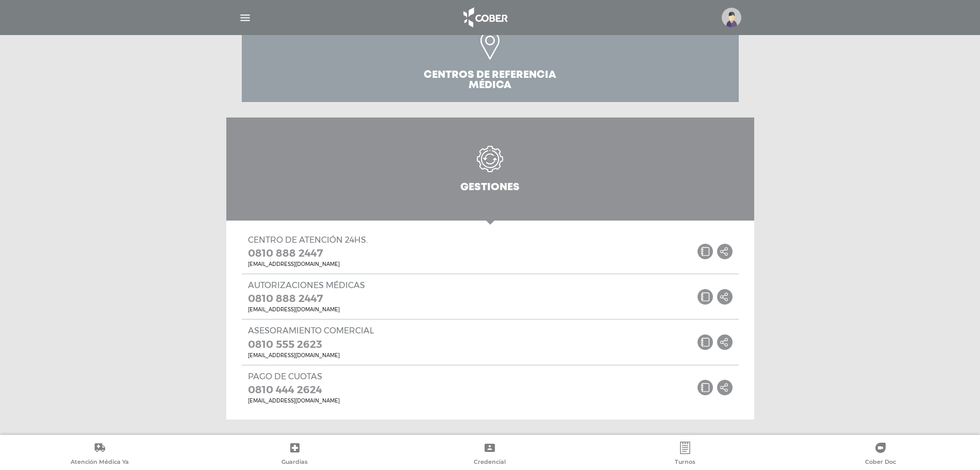 This screenshot has height=470, width=980. I want to click on a: Guardias, so click(295, 455).